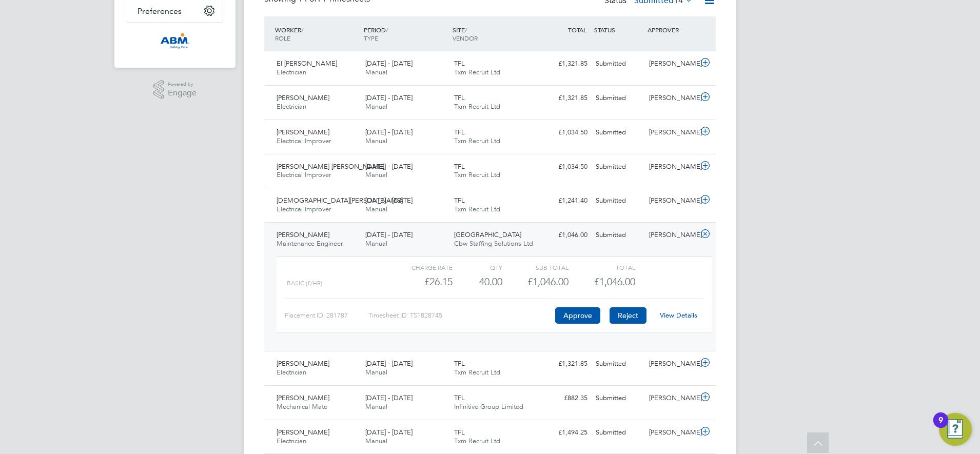  Describe the element at coordinates (956, 430) in the screenshot. I see `button: Open Resource Center, 9 new notifications` at that location.